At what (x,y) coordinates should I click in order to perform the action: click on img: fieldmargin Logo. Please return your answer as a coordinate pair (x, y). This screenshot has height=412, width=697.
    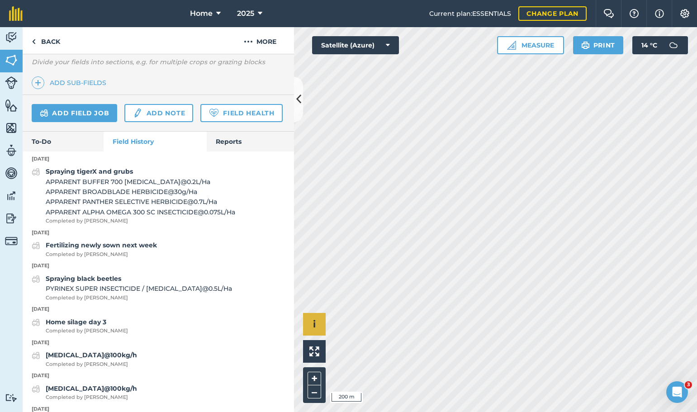
    Looking at the image, I should click on (16, 14).